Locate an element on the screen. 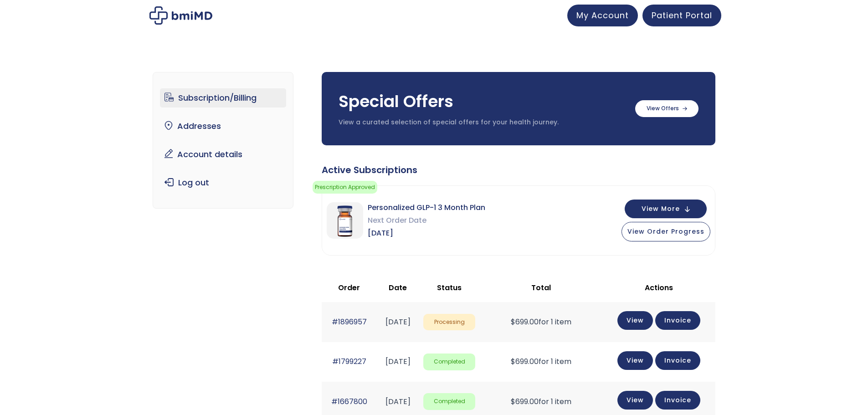 The image size is (868, 415). span: Actions is located at coordinates (659, 287).